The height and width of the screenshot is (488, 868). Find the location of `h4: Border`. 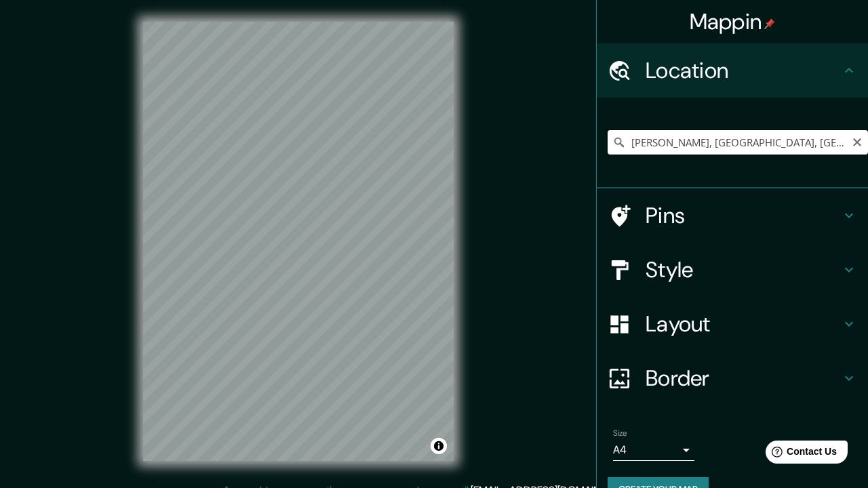

h4: Border is located at coordinates (743, 379).